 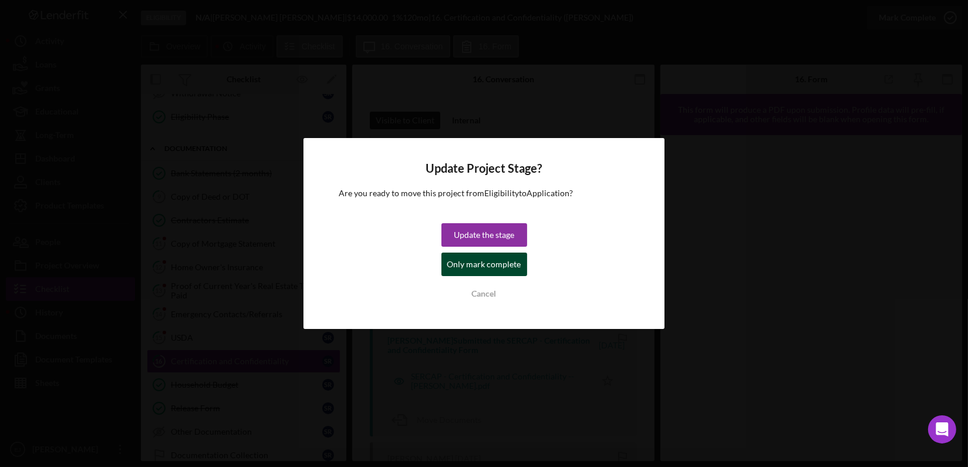 I want to click on button: Cancel, so click(x=484, y=294).